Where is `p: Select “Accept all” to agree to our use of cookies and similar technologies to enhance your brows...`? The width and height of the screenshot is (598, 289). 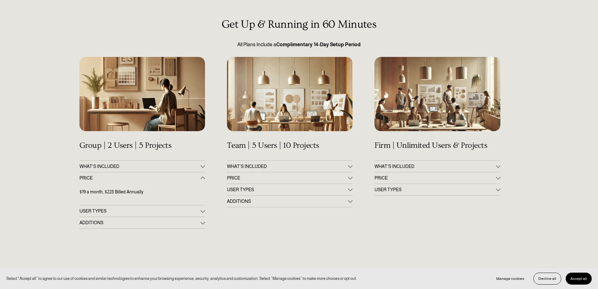
p: Select “Accept all” to agree to our use of cookies and similar technologies to enhance your brows... is located at coordinates (182, 278).